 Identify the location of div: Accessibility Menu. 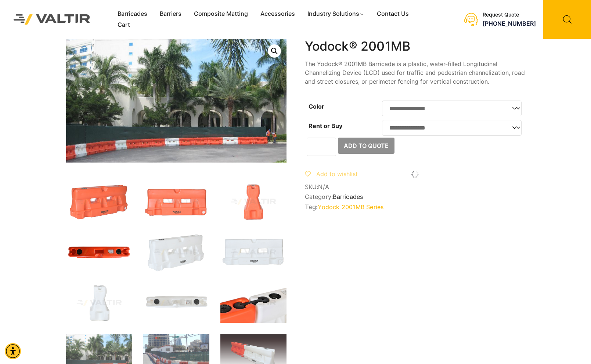
(13, 351).